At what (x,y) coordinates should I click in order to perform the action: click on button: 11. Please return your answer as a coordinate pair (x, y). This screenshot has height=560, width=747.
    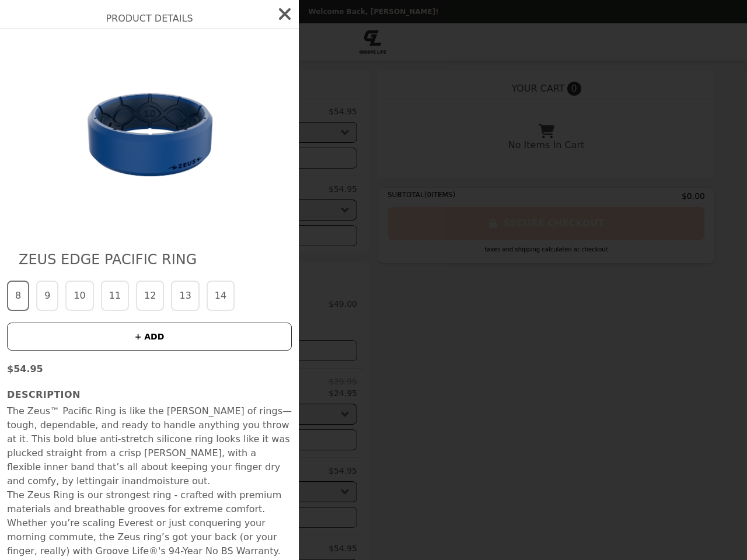
    Looking at the image, I should click on (115, 296).